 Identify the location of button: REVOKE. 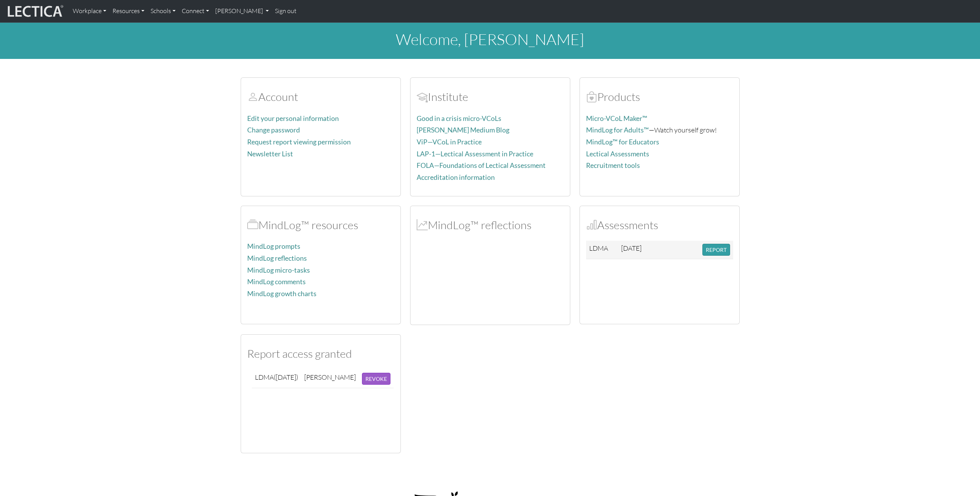
(376, 379).